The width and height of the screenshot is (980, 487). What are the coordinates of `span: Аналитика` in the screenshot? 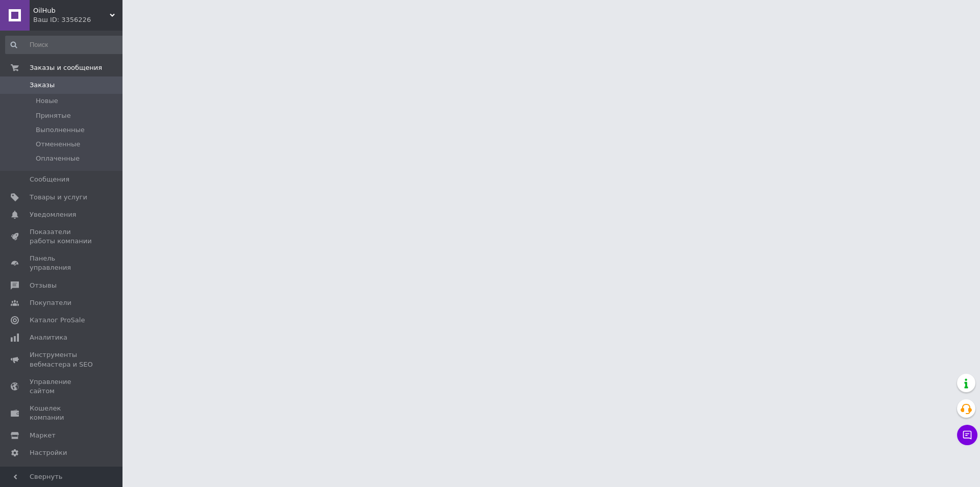 It's located at (48, 337).